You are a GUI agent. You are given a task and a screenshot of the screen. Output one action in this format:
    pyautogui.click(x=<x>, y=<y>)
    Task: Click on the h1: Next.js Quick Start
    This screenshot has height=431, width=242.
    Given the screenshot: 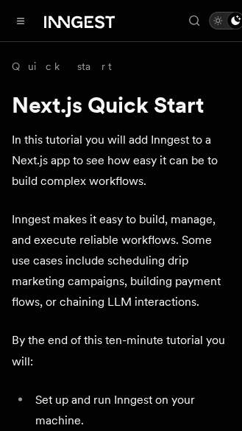 What is the action you would take?
    pyautogui.click(x=121, y=105)
    